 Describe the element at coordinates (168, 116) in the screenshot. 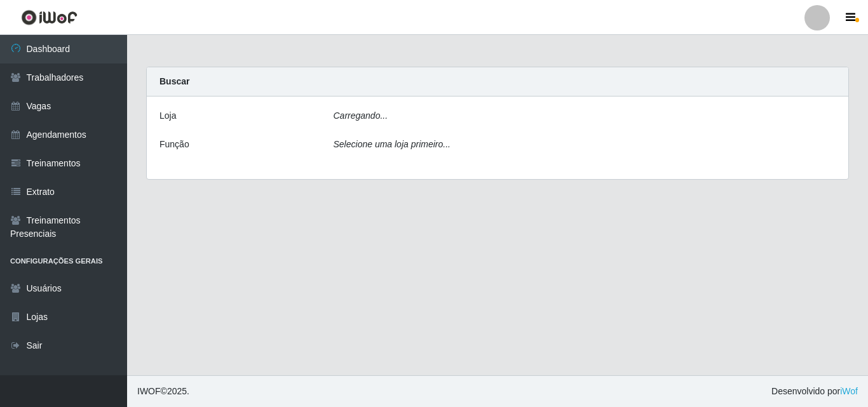

I see `label: Loja` at that location.